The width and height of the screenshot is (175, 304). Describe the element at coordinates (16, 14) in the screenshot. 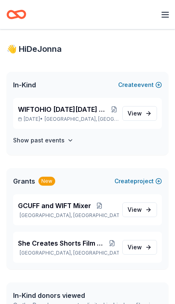

I see `a: Home` at that location.